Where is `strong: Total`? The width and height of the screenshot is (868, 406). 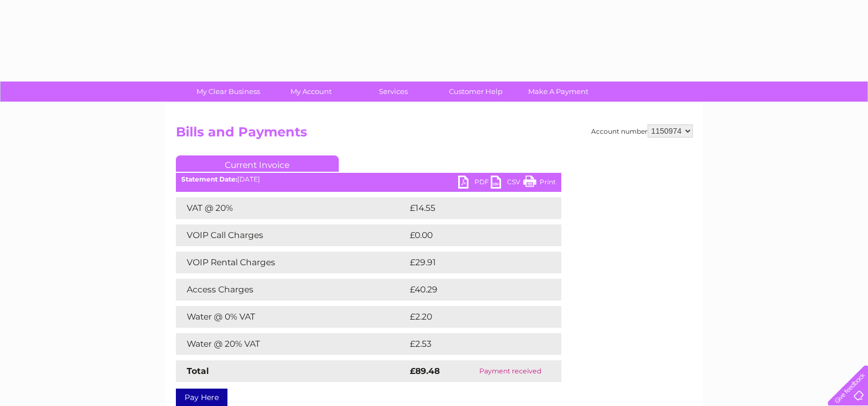
strong: Total is located at coordinates (198, 371).